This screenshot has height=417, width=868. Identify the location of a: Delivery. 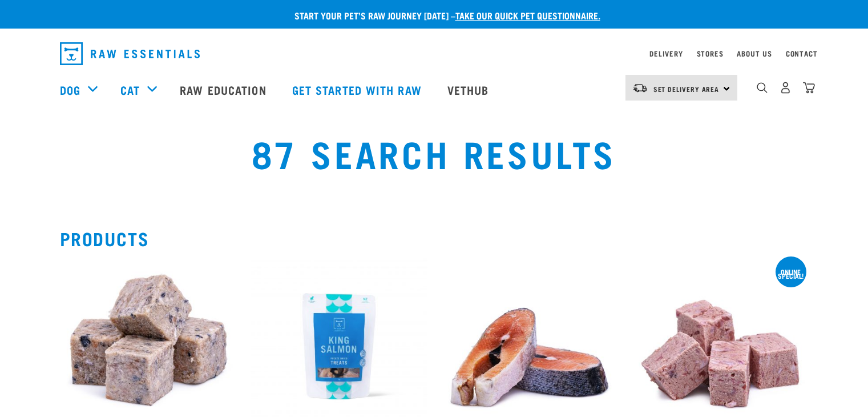
(666, 53).